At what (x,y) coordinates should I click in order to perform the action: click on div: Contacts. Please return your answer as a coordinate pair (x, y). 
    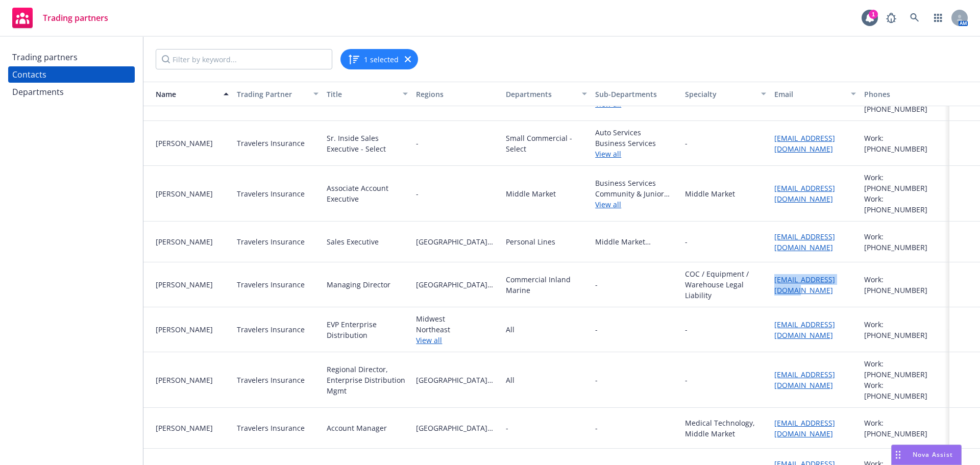
    Looking at the image, I should click on (29, 75).